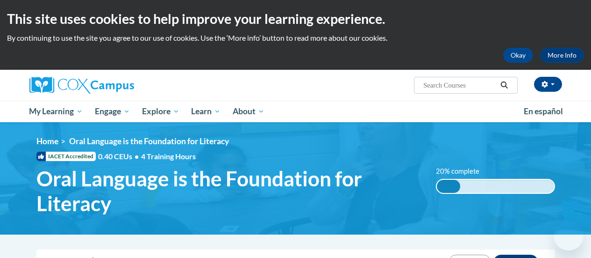 The width and height of the screenshot is (591, 258). What do you see at coordinates (460, 85) in the screenshot?
I see `input: Search Courses` at bounding box center [460, 85].